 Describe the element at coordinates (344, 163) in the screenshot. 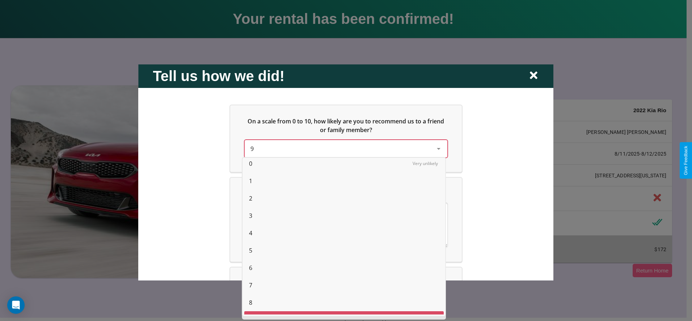

I see `div: 0` at that location.